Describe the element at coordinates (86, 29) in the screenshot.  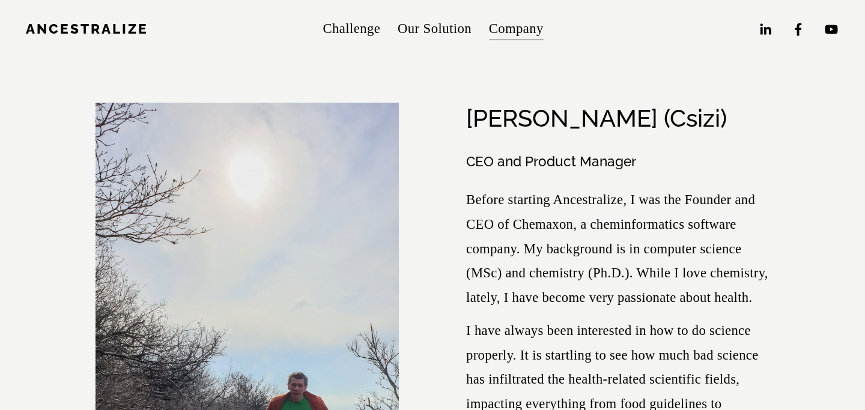
I see `a: Ancestralize` at that location.